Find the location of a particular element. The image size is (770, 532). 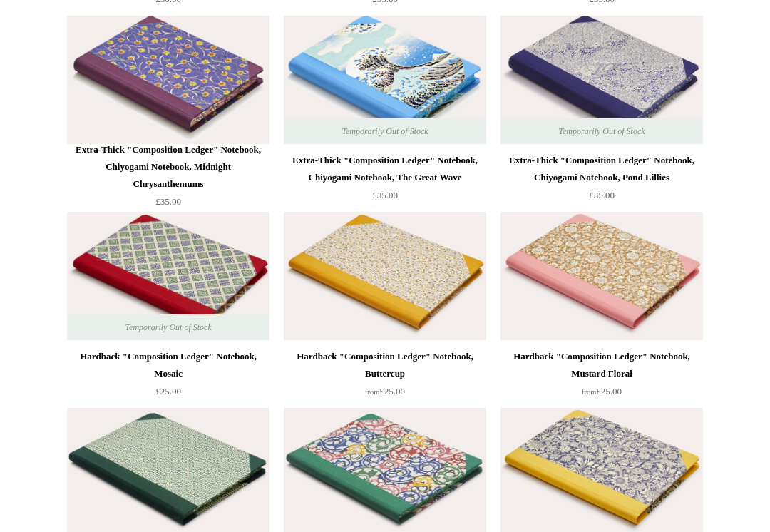

div: Hardback "Composition Ledger" Notebook, Mosaic is located at coordinates (168, 366).